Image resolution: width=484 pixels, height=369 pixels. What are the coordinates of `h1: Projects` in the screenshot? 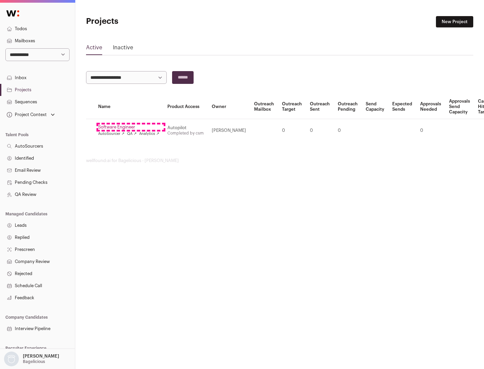 It's located at (150, 21).